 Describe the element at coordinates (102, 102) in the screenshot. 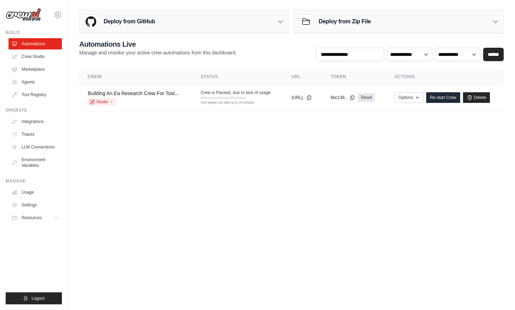

I see `a: Studio` at that location.